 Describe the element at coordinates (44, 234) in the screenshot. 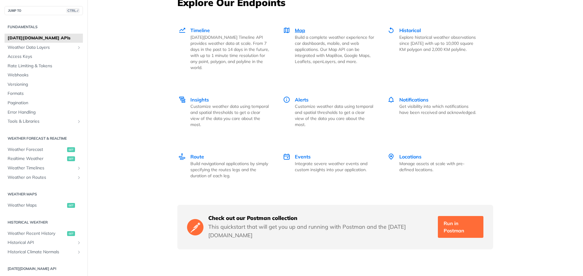

I see `a: Weather Recent Historyget` at that location.